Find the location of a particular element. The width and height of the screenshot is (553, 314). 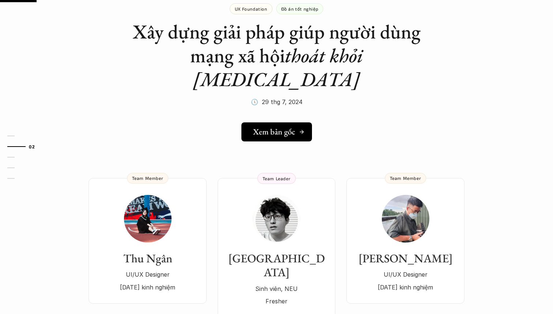

h5: Xem bản gốc is located at coordinates (274, 132).